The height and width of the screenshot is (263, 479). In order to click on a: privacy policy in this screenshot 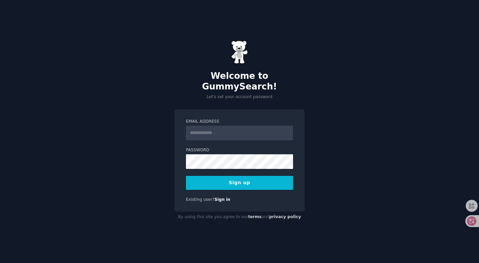, I will do `click(285, 217)`.